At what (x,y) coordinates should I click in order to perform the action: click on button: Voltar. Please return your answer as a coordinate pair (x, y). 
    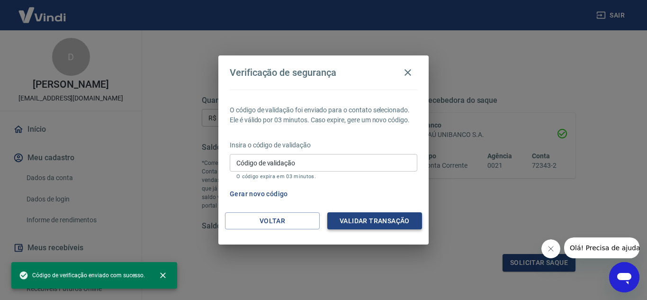
    Looking at the image, I should click on (272, 221).